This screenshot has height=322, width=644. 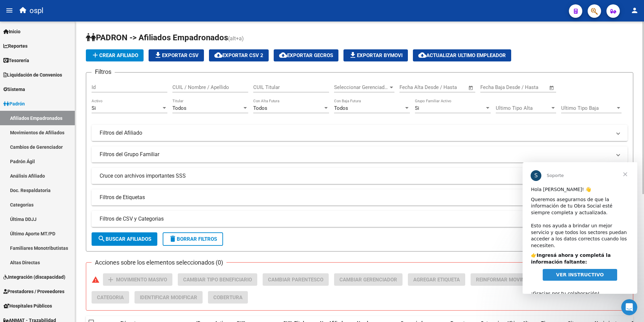 I want to click on span: Buscar Afiliados, so click(x=124, y=239).